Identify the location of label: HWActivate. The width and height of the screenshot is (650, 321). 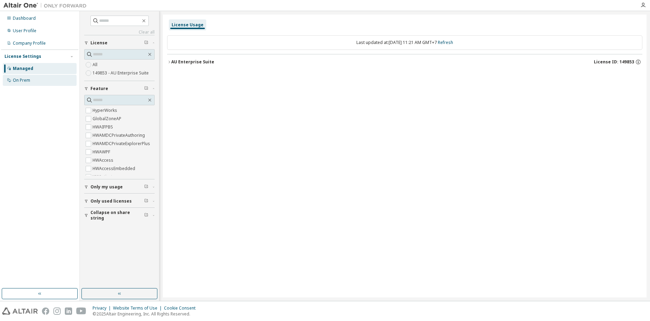
(104, 177).